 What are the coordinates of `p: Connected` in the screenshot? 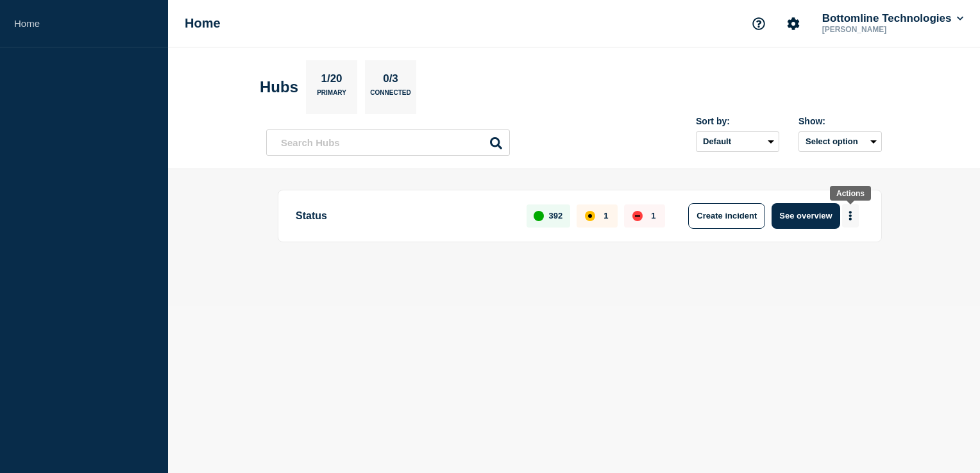 It's located at (390, 95).